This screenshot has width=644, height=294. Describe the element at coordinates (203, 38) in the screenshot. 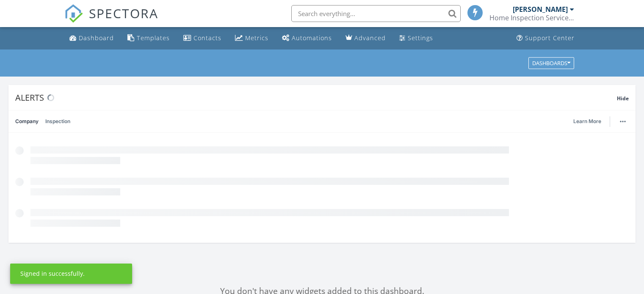

I see `a: Contacts` at that location.